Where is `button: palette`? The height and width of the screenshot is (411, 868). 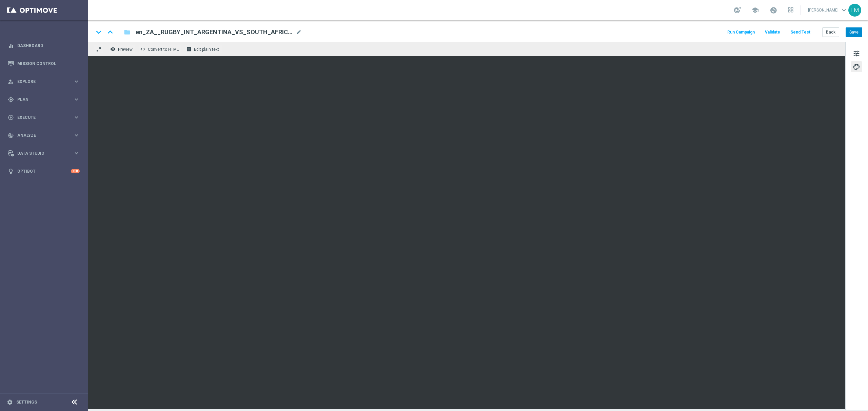 button: palette is located at coordinates (857, 67).